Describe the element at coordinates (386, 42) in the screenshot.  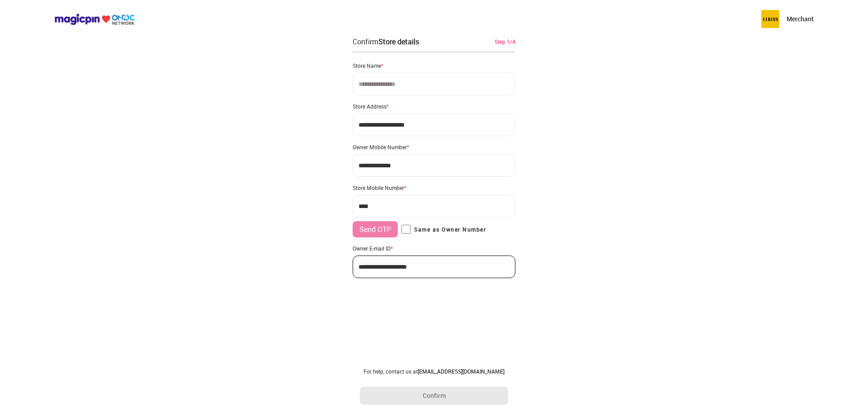
I see `div: Confirm` at that location.